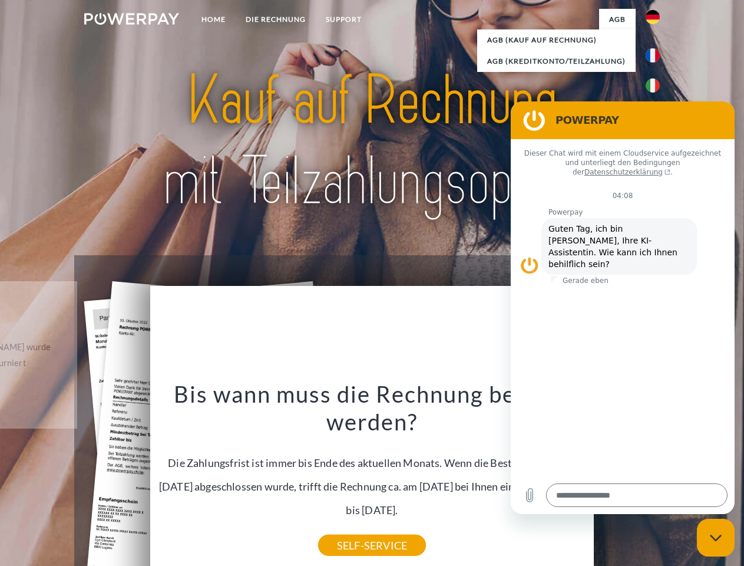 The height and width of the screenshot is (566, 744). Describe the element at coordinates (117, 71) in the screenshot. I see `a: Datenschutzerklärung(wird in einer neuen Registerkarte geöffnet)` at that location.